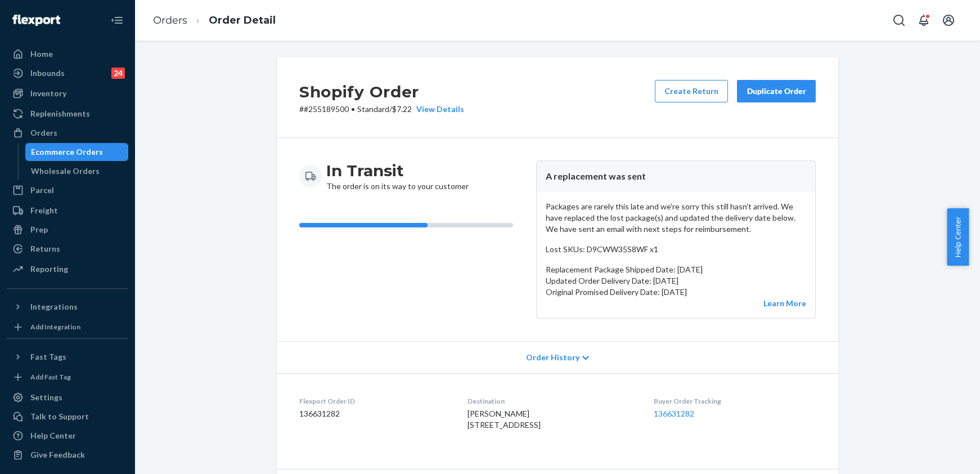 The width and height of the screenshot is (980, 474). What do you see at coordinates (67, 93) in the screenshot?
I see `a: Inventory` at bounding box center [67, 93].